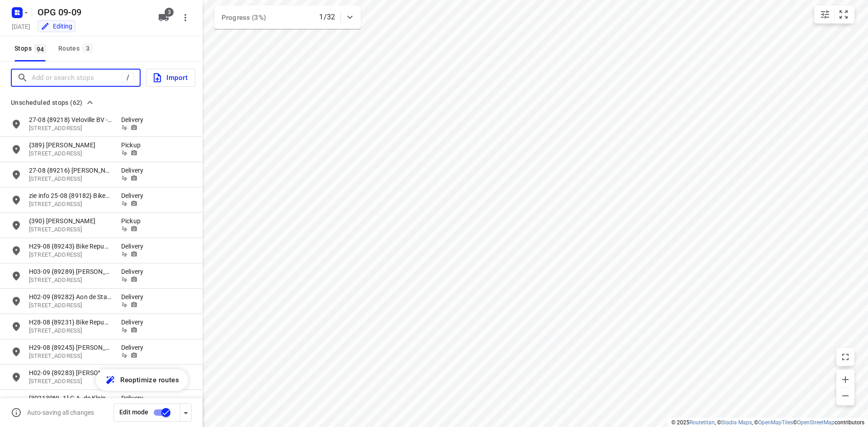  I want to click on p: Schonenburgseind 40, 3995DC, Houten, NL, so click(71, 204).